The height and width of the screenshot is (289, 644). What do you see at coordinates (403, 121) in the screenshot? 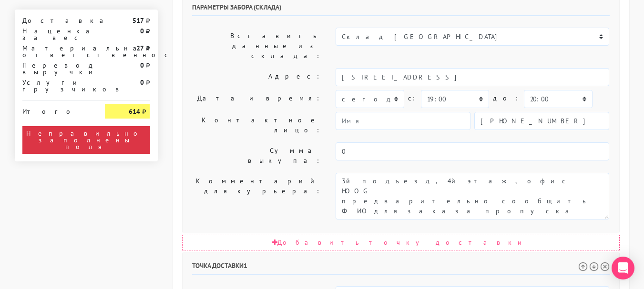
I see `input: Имя` at bounding box center [403, 121].